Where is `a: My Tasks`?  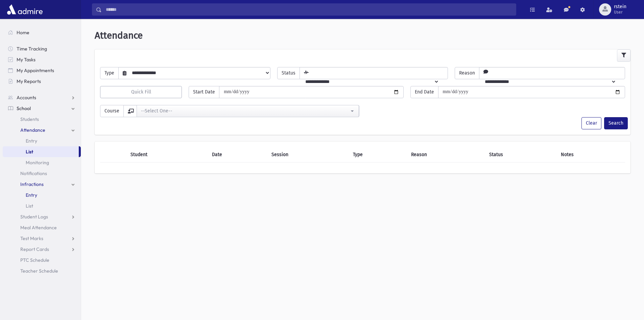 a: My Tasks is located at coordinates (42, 60).